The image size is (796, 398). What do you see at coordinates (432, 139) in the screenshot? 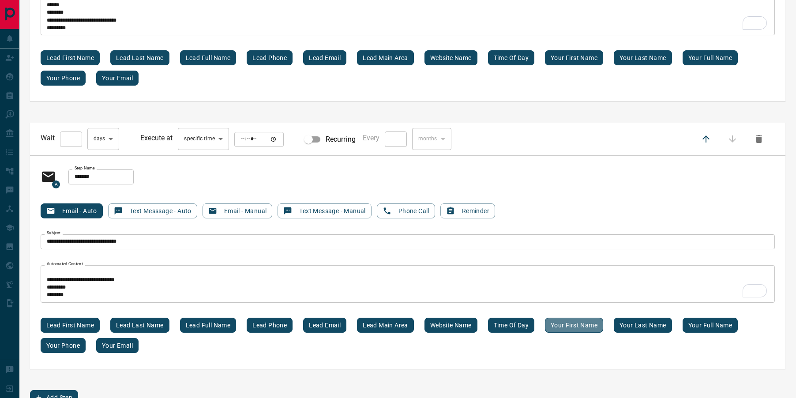
I see `div: month s` at bounding box center [432, 139].